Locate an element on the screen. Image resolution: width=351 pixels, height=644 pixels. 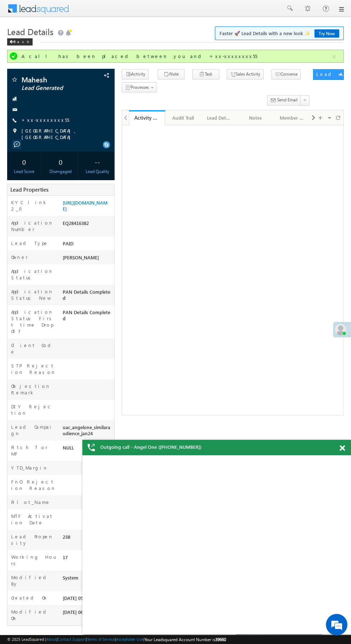
div: System is located at coordinates (87, 579).